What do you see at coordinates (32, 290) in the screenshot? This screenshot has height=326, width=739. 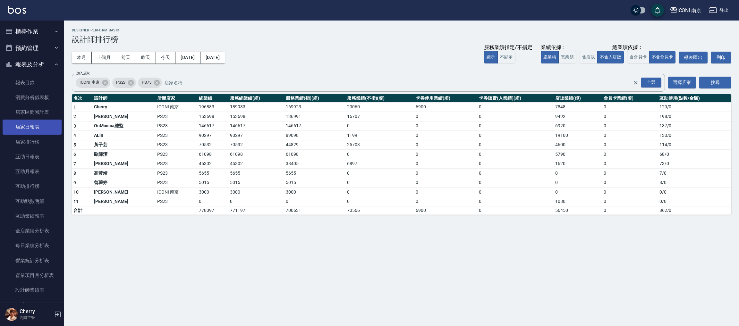 I see `a: 設計師業績表` at bounding box center [32, 290].